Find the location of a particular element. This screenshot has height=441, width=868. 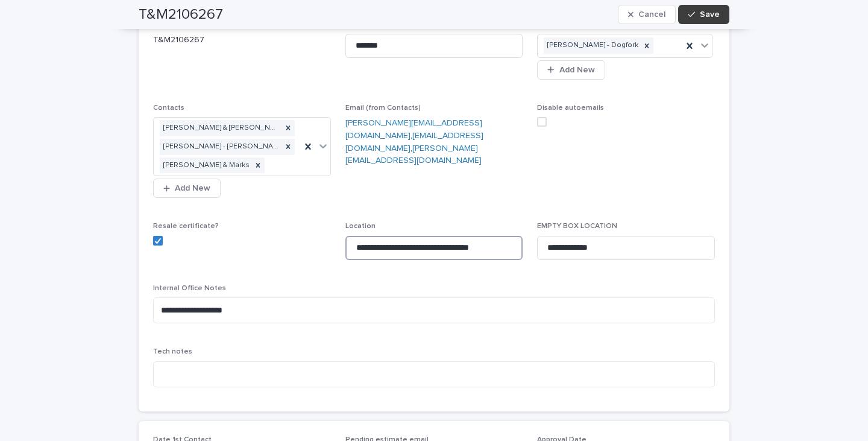

span: Resale certificate? is located at coordinates (186, 227).